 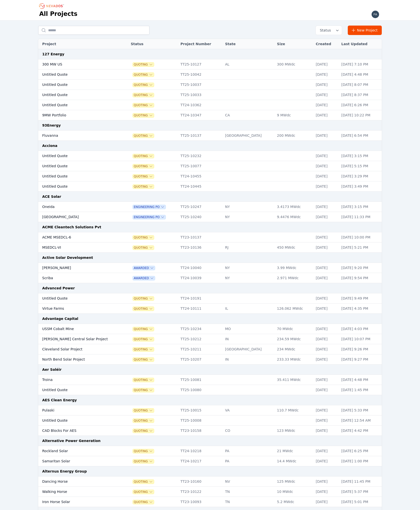 What do you see at coordinates (200, 380) in the screenshot?
I see `td: TT25-10081` at bounding box center [200, 380].